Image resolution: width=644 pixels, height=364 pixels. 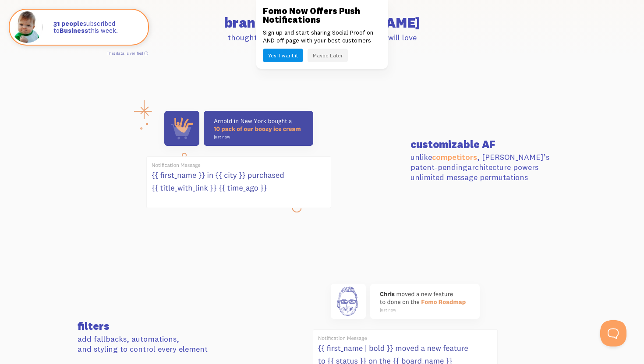 I want to click on p: add fallbacks, automations, and styling to control every element, so click(x=156, y=344).